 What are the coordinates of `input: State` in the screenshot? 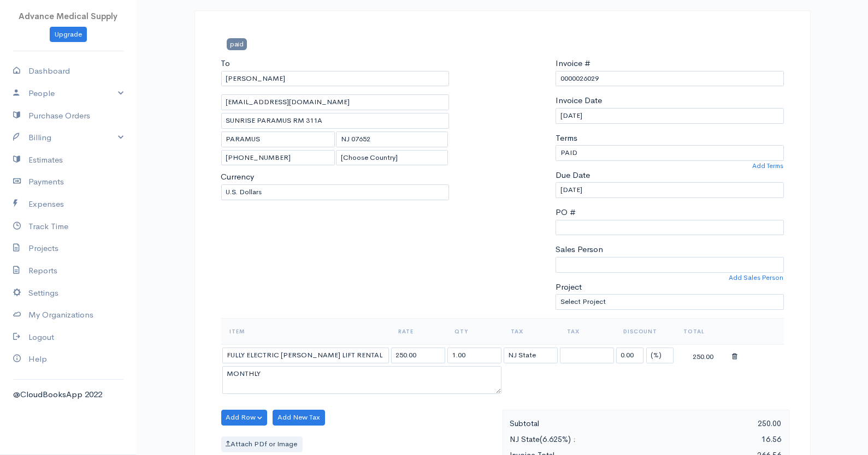 It's located at (391, 140).